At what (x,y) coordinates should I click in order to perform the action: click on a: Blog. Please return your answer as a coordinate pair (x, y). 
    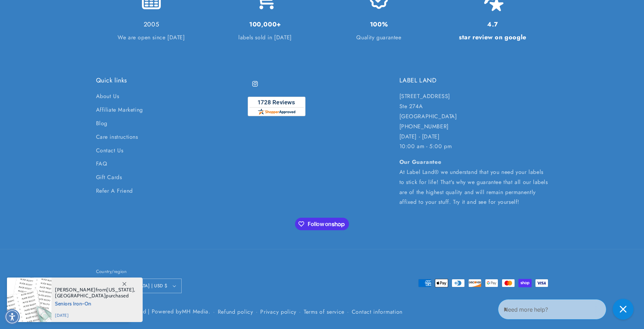
    Looking at the image, I should click on (102, 123).